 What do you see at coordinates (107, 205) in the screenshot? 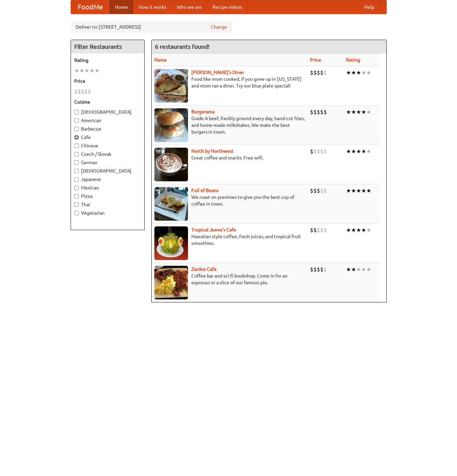
I see `label: Thai` at bounding box center [107, 205].